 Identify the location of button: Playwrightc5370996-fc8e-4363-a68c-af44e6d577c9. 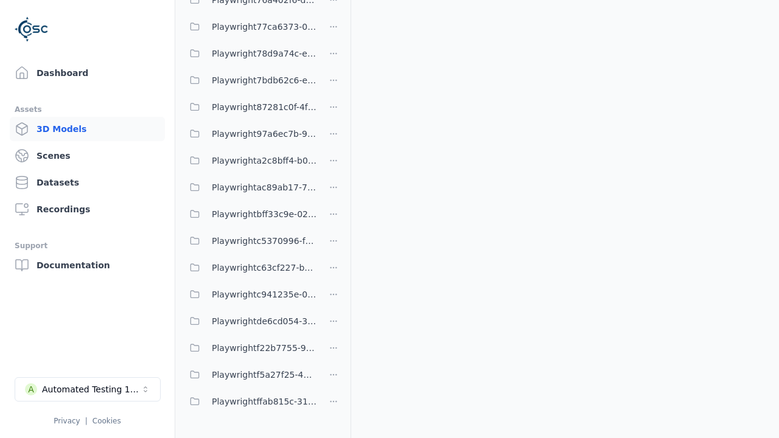
(250, 241).